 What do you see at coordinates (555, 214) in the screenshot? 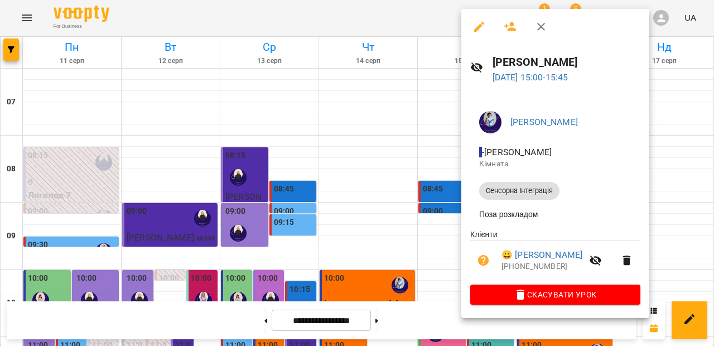
I see `li: Поза розкладом` at bounding box center [555, 214].